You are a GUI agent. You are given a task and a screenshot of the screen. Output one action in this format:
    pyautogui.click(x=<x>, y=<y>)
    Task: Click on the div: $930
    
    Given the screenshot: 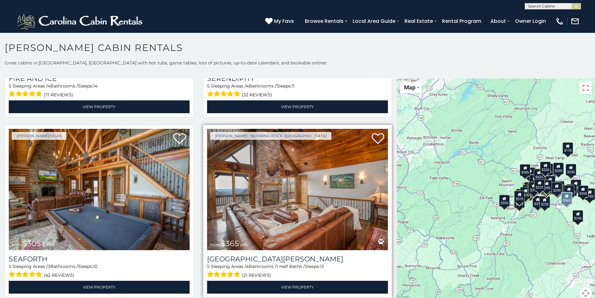 What is the action you would take?
    pyautogui.click(x=576, y=185)
    